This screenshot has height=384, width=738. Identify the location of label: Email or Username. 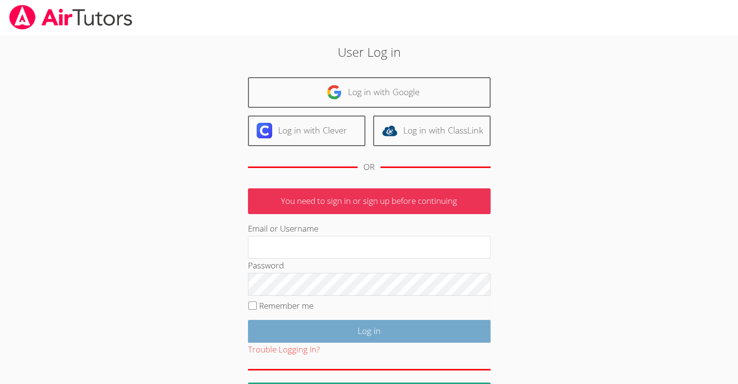
(283, 228).